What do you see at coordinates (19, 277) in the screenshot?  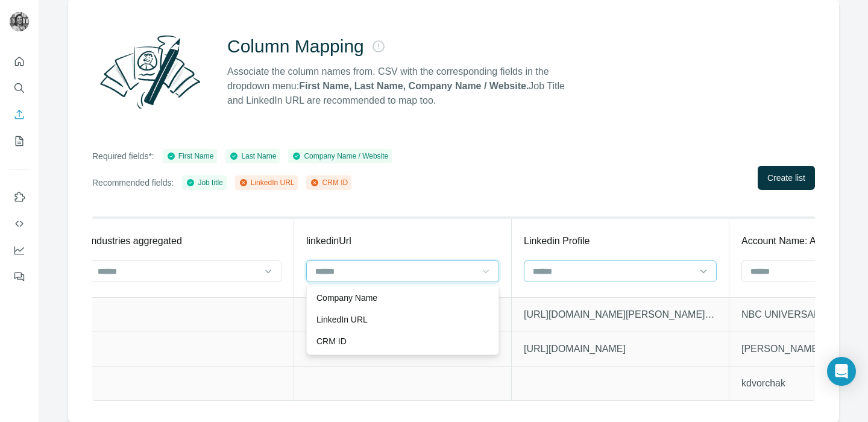 I see `button: Feedback` at bounding box center [19, 277].